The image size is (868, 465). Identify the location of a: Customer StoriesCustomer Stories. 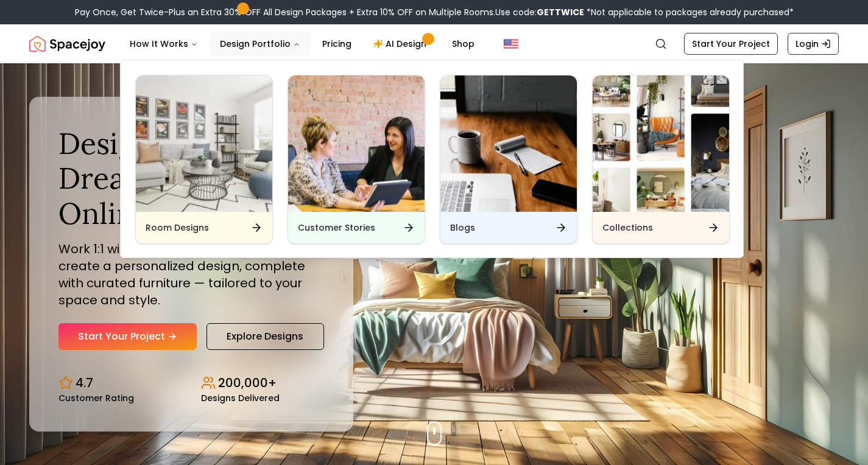
(356, 159).